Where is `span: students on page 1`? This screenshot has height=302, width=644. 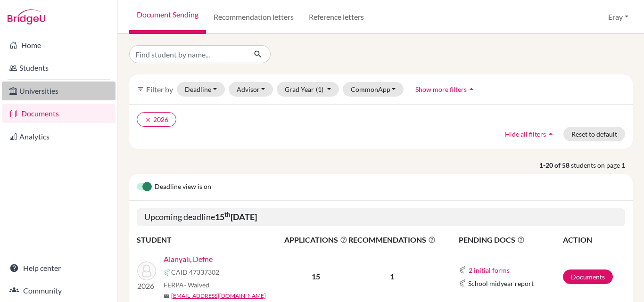 span: students on page 1 is located at coordinates (601, 165).